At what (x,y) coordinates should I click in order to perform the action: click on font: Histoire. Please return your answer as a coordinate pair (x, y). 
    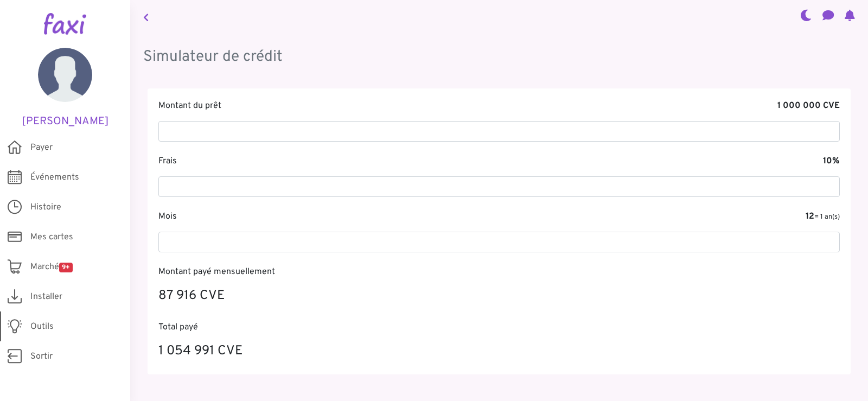
    Looking at the image, I should click on (45, 208).